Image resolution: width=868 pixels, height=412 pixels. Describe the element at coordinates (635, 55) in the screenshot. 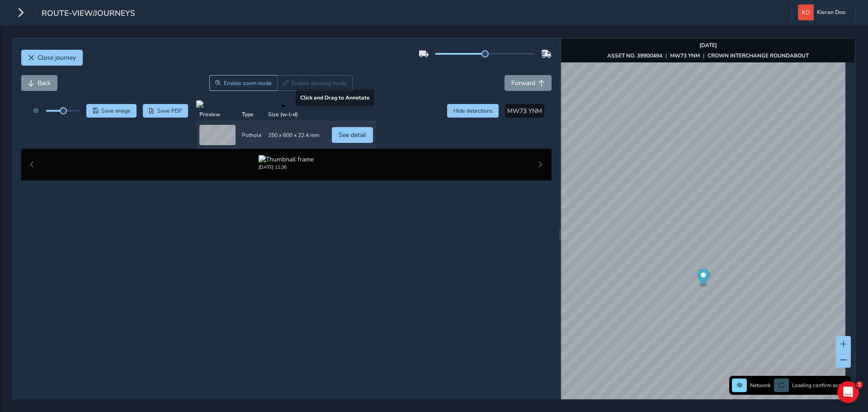

I see `strong: ASSET NO. 39900494` at that location.